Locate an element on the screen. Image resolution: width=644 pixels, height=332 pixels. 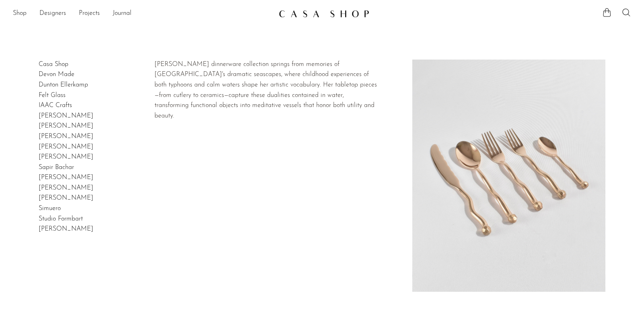
a: Studio Formbart is located at coordinates (61, 219).